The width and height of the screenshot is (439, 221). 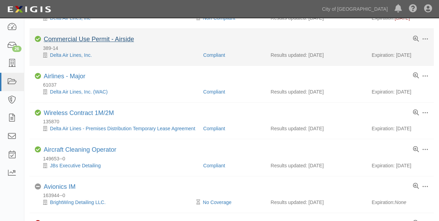 I want to click on div: 389-14, so click(x=234, y=48).